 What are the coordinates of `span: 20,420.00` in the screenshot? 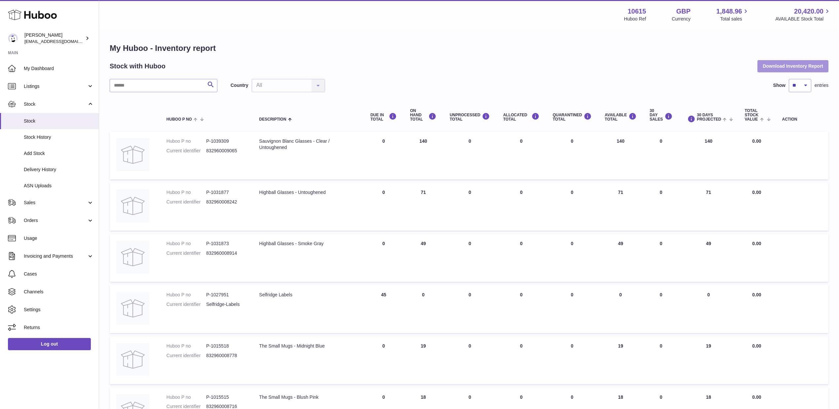 It's located at (809, 11).